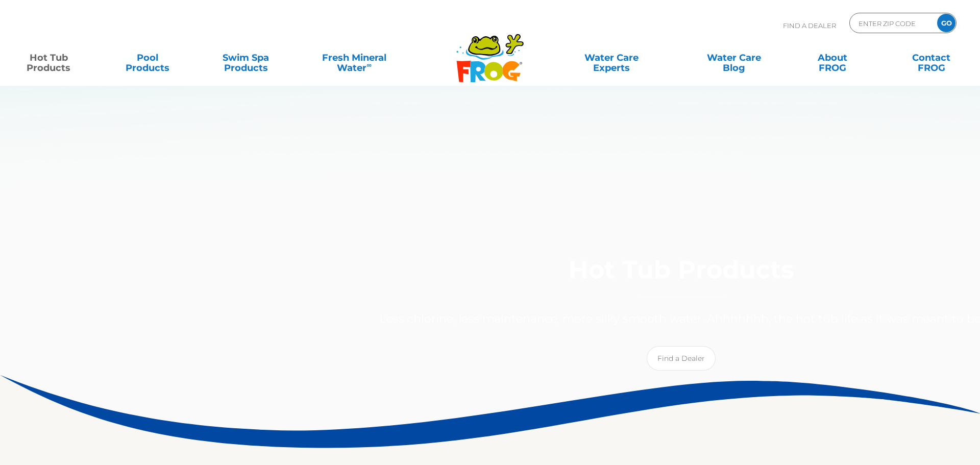 The image size is (980, 465). Describe the element at coordinates (833, 57) in the screenshot. I see `a: AboutFROG` at that location.